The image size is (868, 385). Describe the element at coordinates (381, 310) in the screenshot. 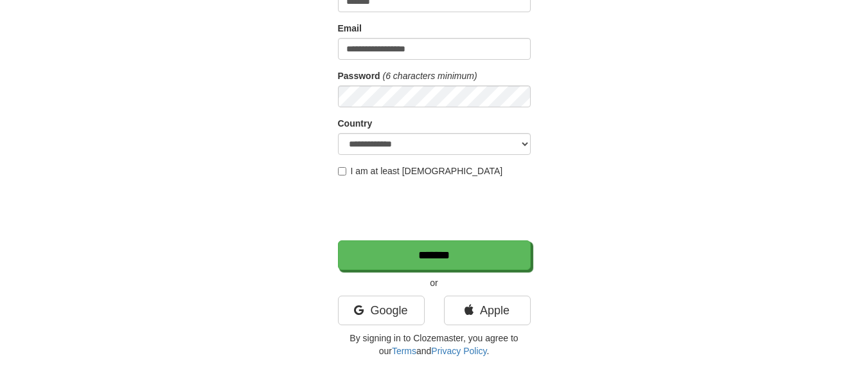

I see `a: Google` at that location.